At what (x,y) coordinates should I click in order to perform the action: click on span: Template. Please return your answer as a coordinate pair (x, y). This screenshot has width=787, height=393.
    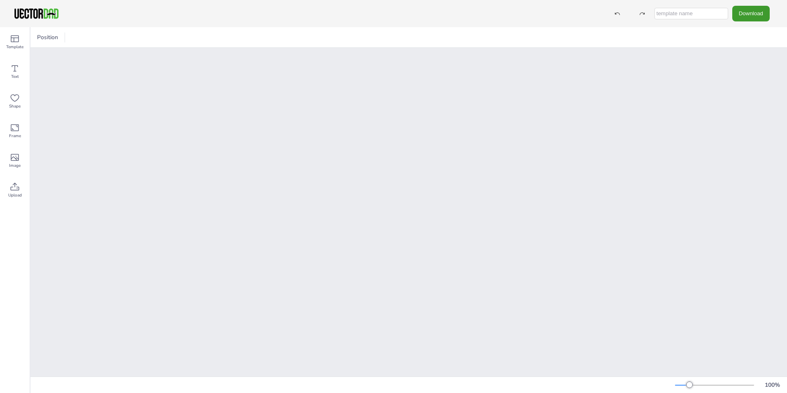
    Looking at the image, I should click on (15, 47).